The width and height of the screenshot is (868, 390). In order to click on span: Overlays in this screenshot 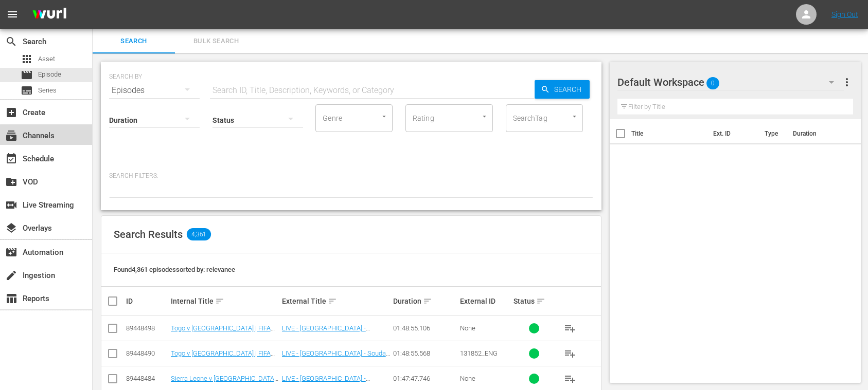, I will do `click(11, 228)`.